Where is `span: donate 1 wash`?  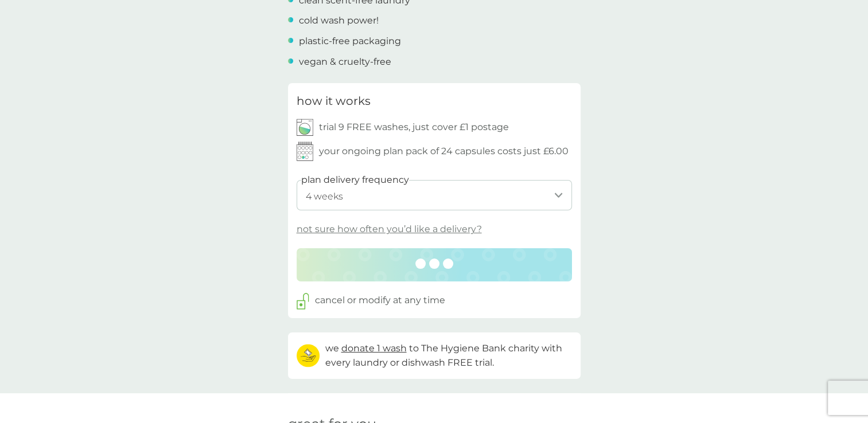 span: donate 1 wash is located at coordinates (374, 348).